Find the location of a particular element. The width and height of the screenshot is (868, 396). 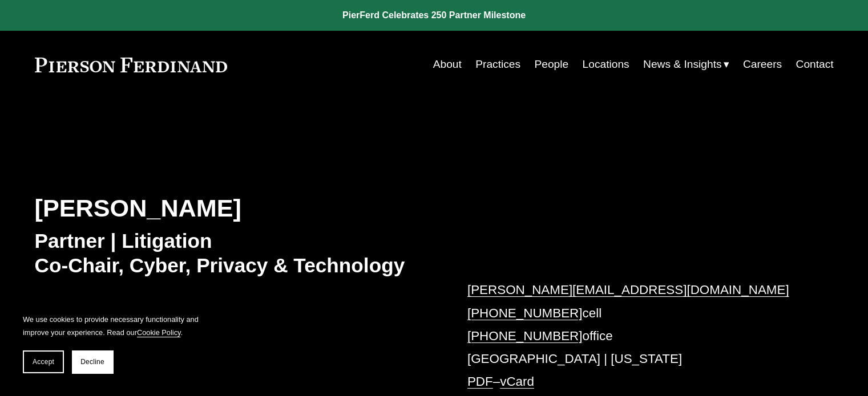

span: Decline is located at coordinates (92, 362).